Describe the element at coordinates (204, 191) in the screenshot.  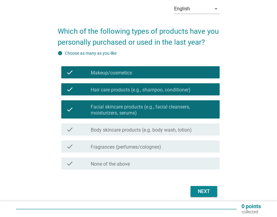
I see `div: Next` at that location.